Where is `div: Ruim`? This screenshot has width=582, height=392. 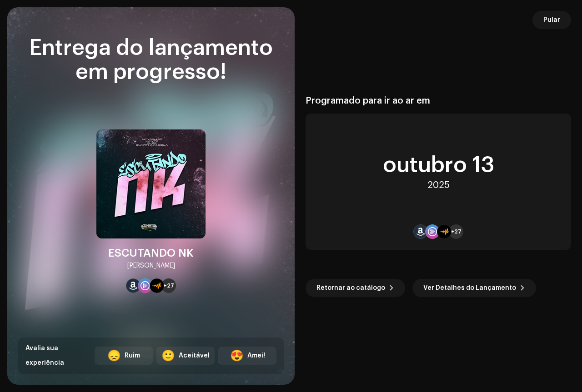 div: Ruim is located at coordinates (132, 356).